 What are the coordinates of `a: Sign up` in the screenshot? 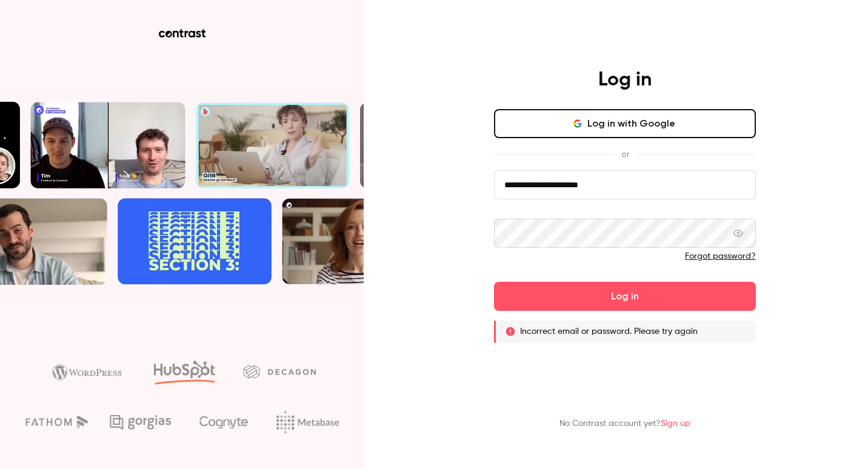 It's located at (675, 424).